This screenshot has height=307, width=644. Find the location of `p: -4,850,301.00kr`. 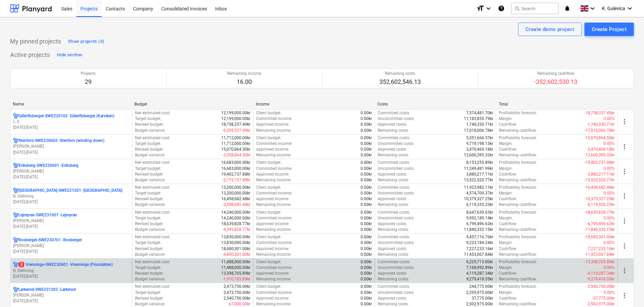

p: -4,850,301.00kr is located at coordinates (237, 255).